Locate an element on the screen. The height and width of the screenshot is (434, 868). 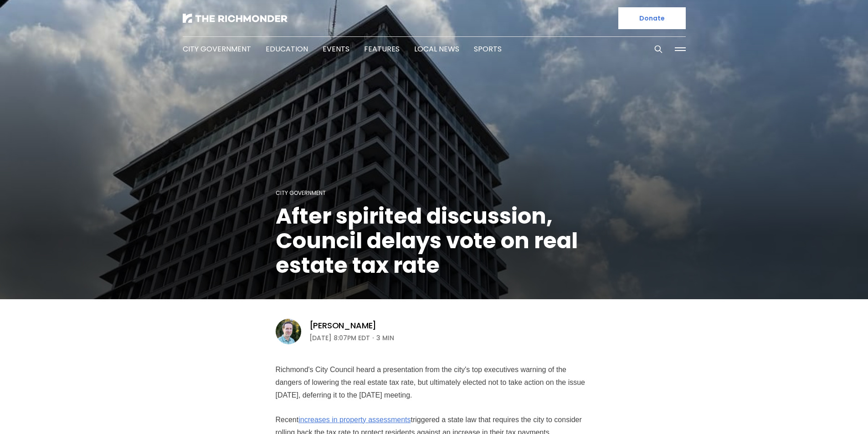
button: Search this site is located at coordinates (658, 49).